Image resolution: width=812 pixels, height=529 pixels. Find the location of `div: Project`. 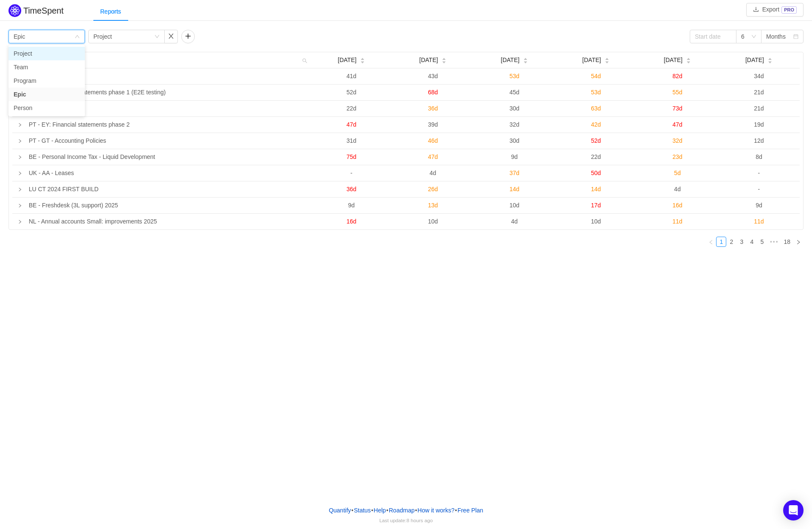

div: Project is located at coordinates (103, 37).